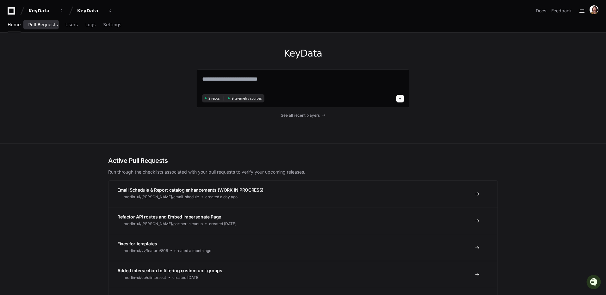 This screenshot has width=606, height=295. What do you see at coordinates (594, 10) in the screenshot?
I see `img: ACg8ocLxjWwHaTxEAox3-XWut-danNeJNGcmSgkd_pWXDZ2crxYdQKg=s96-c` at bounding box center [594, 10].